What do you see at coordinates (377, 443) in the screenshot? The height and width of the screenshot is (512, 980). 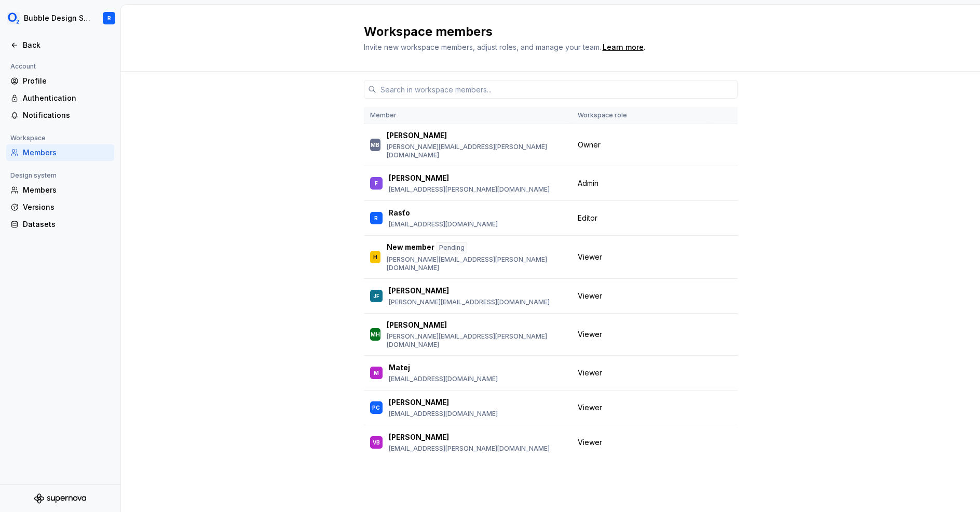 I see `div: VB` at bounding box center [377, 443].